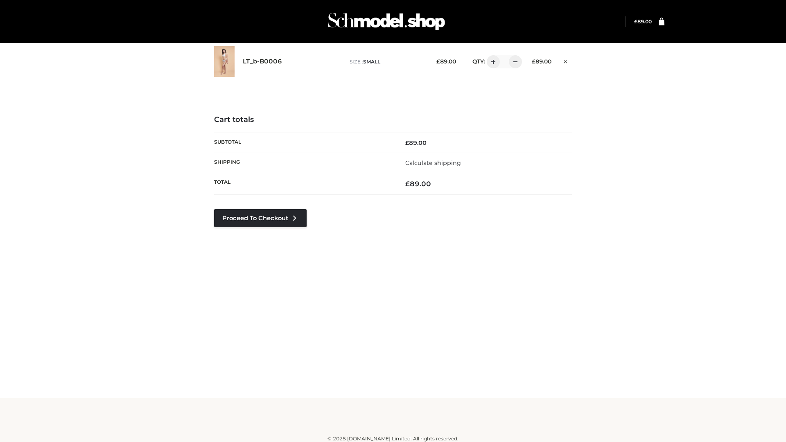  Describe the element at coordinates (260, 218) in the screenshot. I see `a: Proceed to Checkout` at that location.